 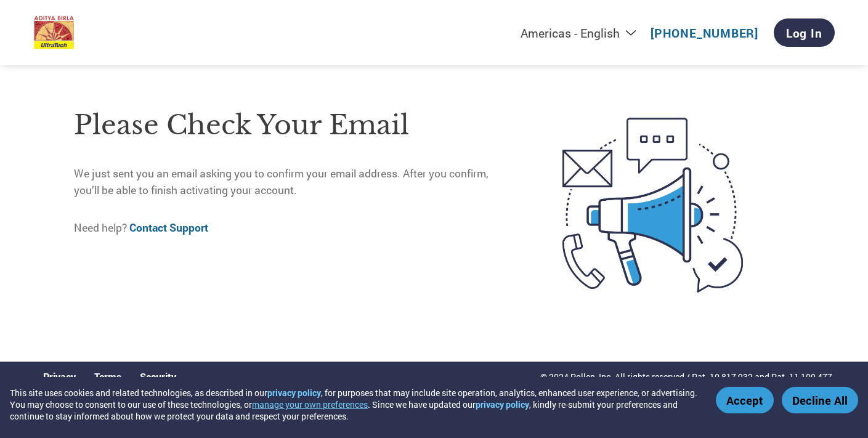 I want to click on a: Security, so click(x=158, y=376).